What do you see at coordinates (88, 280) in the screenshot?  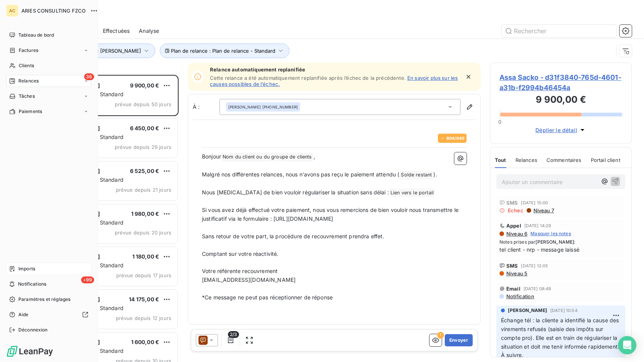 I see `span: +99` at bounding box center [88, 280].